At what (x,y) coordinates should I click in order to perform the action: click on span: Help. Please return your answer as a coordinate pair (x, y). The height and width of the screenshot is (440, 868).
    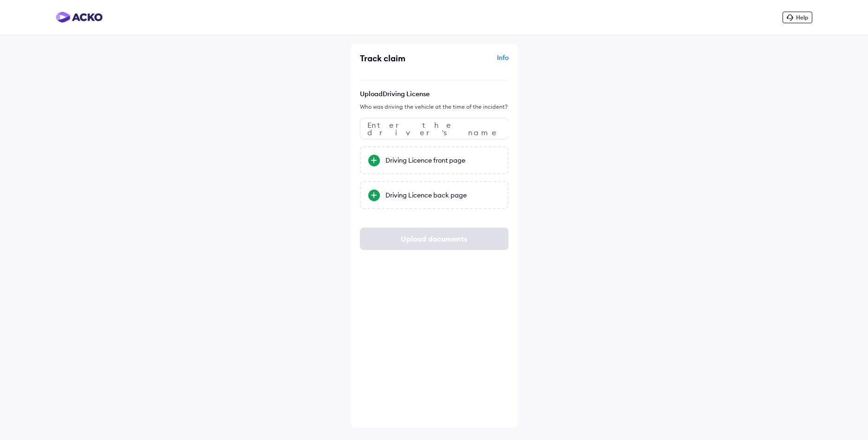
    Looking at the image, I should click on (802, 18).